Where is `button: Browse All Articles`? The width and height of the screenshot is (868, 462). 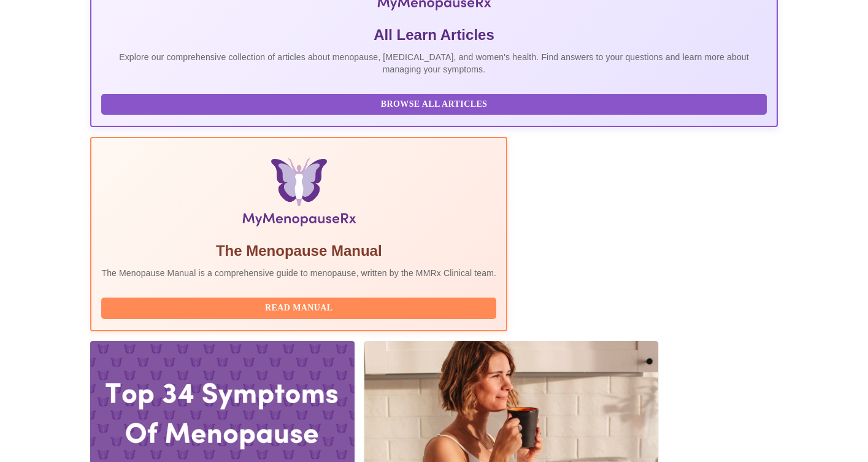
button: Browse All Articles is located at coordinates (434, 104).